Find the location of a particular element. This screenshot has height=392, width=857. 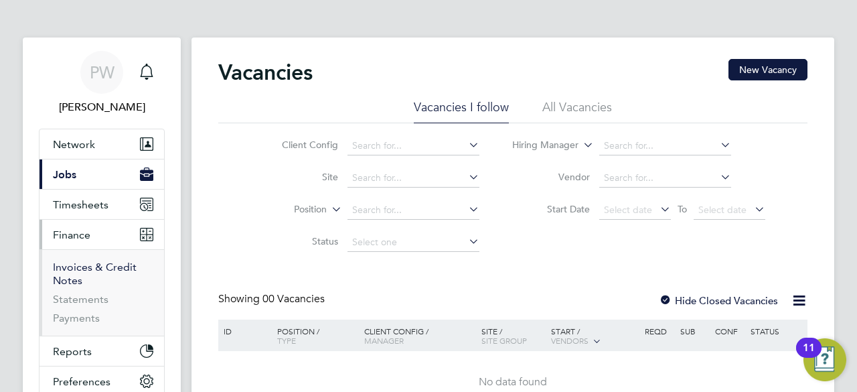

label: Position is located at coordinates (288, 209).